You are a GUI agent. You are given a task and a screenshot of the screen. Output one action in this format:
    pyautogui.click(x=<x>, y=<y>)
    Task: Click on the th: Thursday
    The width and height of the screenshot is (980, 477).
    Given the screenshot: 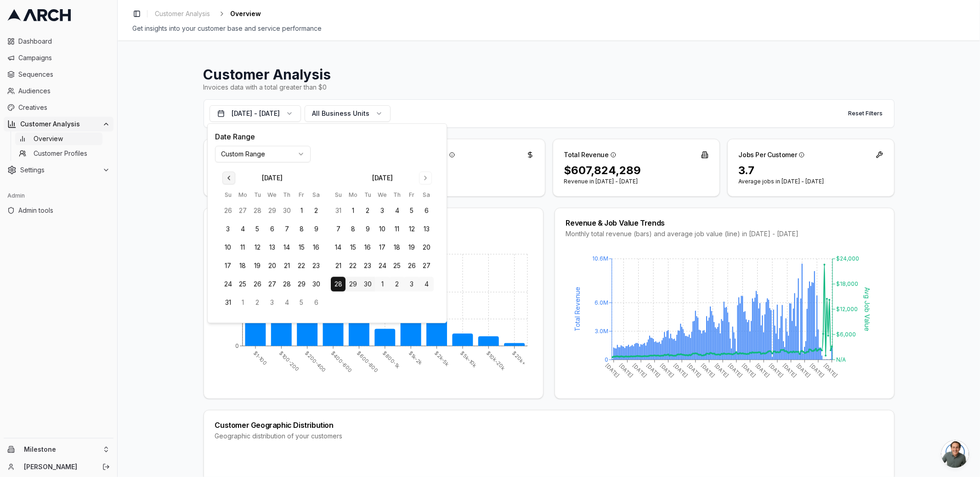 What is the action you would take?
    pyautogui.click(x=397, y=195)
    